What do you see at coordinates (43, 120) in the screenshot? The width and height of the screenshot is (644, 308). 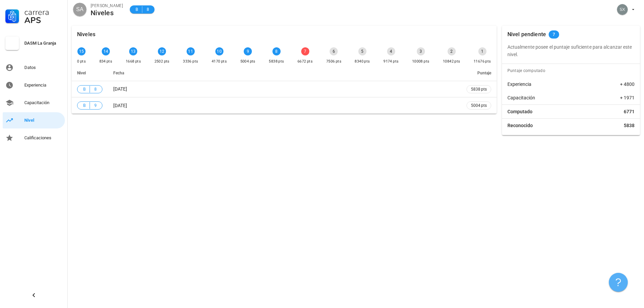 I see `div: Nivel` at bounding box center [43, 120].